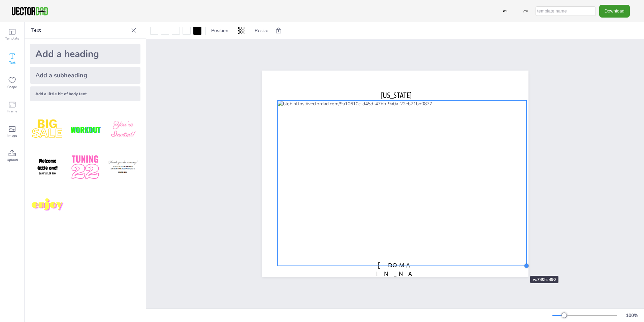 The image size is (644, 322). Describe the element at coordinates (545, 279) in the screenshot. I see `div: w: 740 h: 490` at that location.